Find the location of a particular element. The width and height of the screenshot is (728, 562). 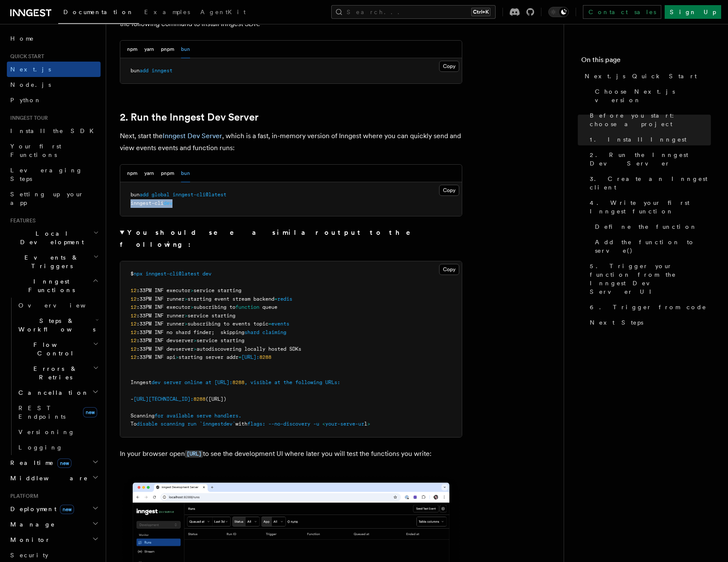

span: Documentation is located at coordinates (99, 12).